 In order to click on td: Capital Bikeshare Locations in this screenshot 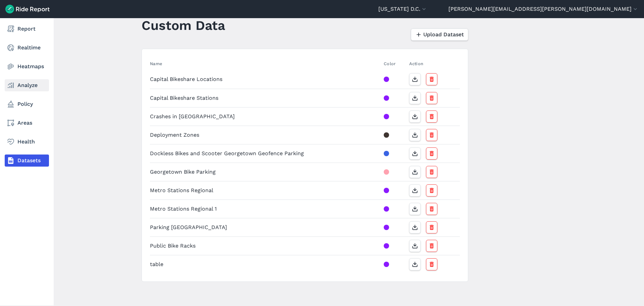, I will do `click(265, 79)`.